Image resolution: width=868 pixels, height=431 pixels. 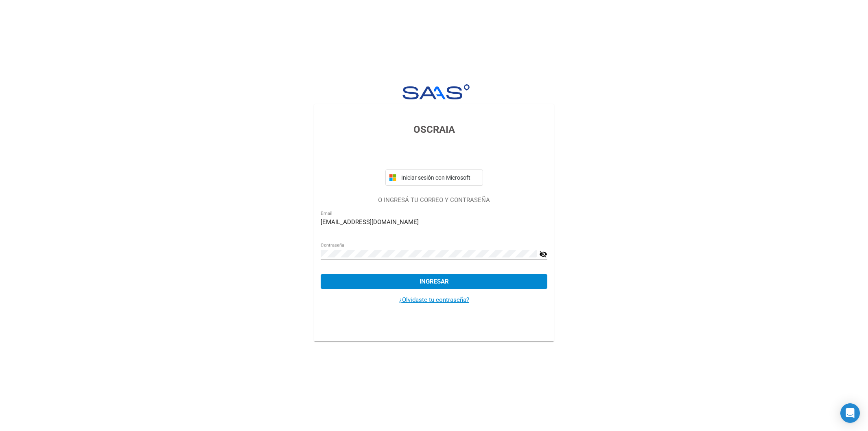 I want to click on span: Iniciar sesión con Microsoft, so click(x=440, y=177).